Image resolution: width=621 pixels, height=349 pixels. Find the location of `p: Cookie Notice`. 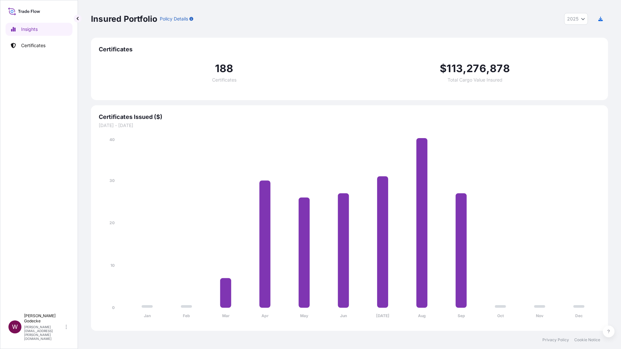

p: Cookie Notice is located at coordinates (588, 340).